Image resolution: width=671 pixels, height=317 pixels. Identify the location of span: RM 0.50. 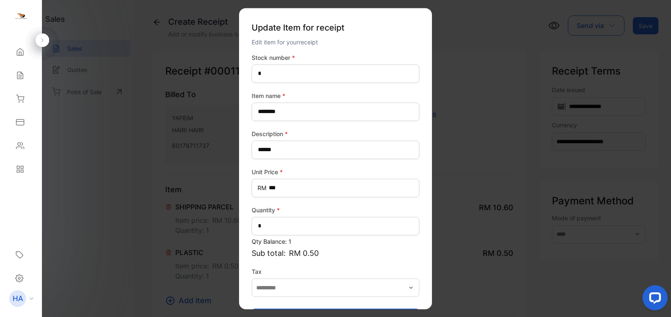
(304, 253).